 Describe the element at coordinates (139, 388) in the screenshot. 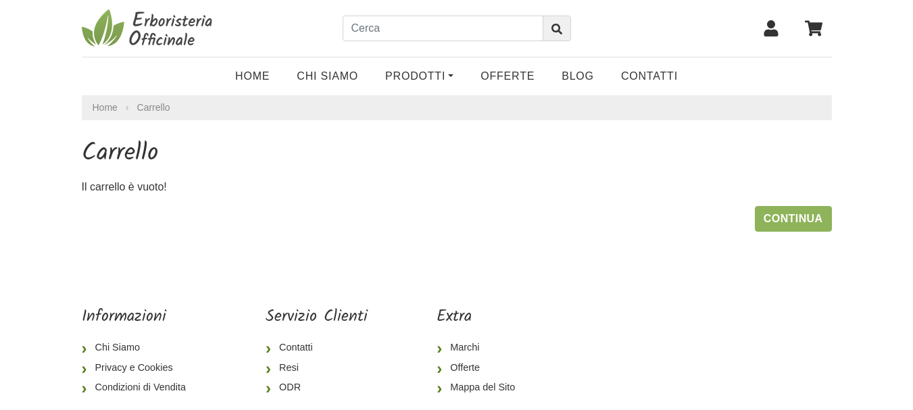

I see `a: Condizioni di Vendita` at that location.